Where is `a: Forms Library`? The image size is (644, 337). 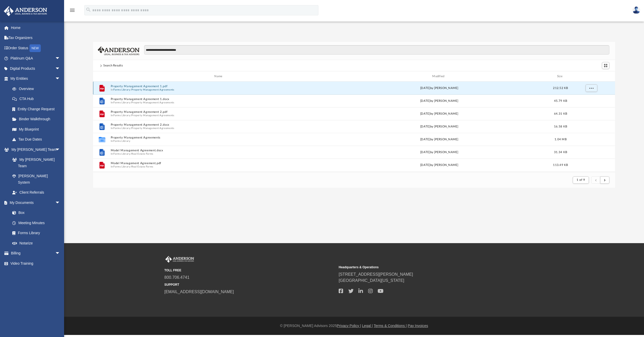
a: Forms Library is located at coordinates (35, 233).